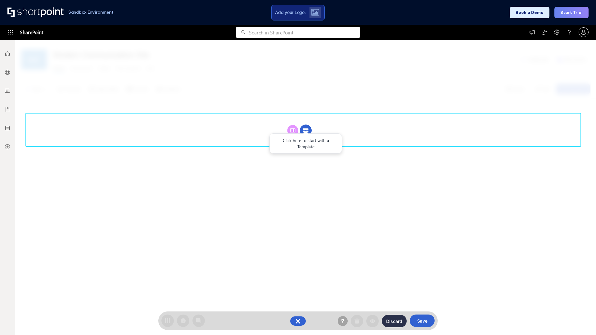  What do you see at coordinates (304, 32) in the screenshot?
I see `input: Search in SharePoint` at bounding box center [304, 32].